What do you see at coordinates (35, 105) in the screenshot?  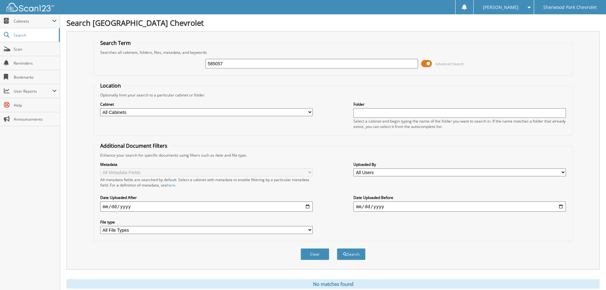 I see `span: Help` at bounding box center [35, 105].